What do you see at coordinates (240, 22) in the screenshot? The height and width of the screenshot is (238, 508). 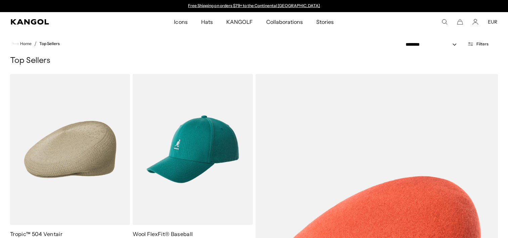 I see `span: KANGOLF` at bounding box center [240, 22].